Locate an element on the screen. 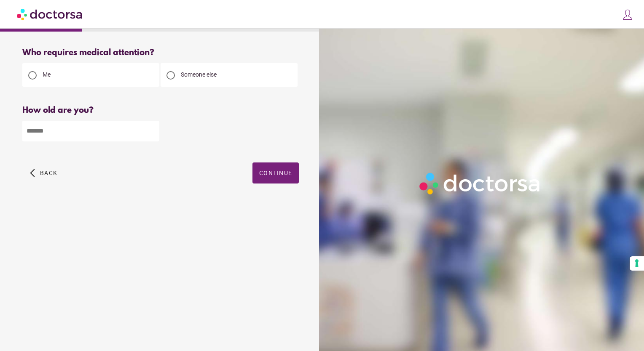  img: icons8-customer-100.png is located at coordinates (627, 15).